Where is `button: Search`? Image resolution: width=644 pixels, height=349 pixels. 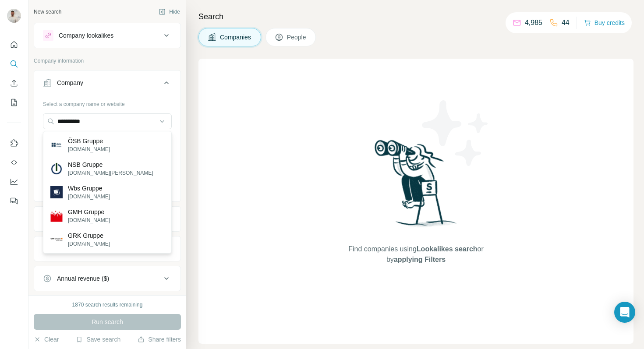 button: Search is located at coordinates (14, 64).